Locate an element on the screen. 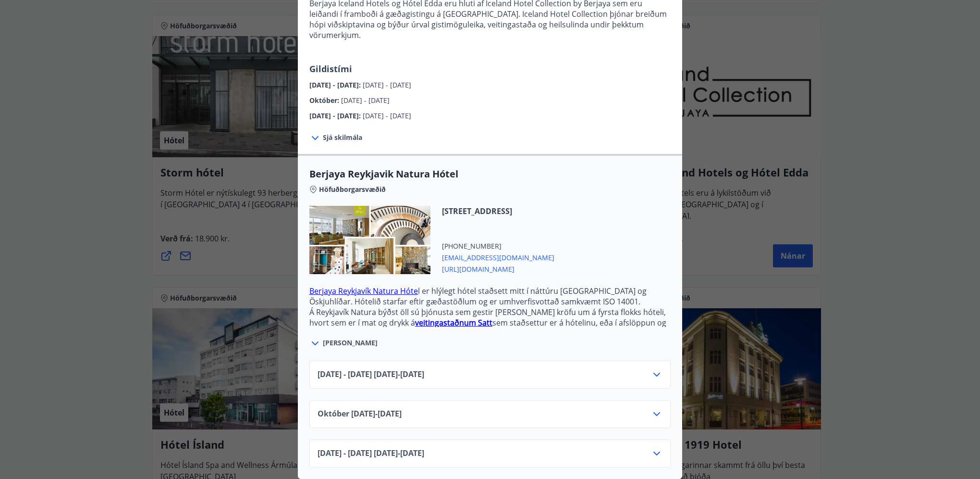 Image resolution: width=980 pixels, height=479 pixels. a: Berjaya Reykjavík Natura Hóte is located at coordinates (364, 291).